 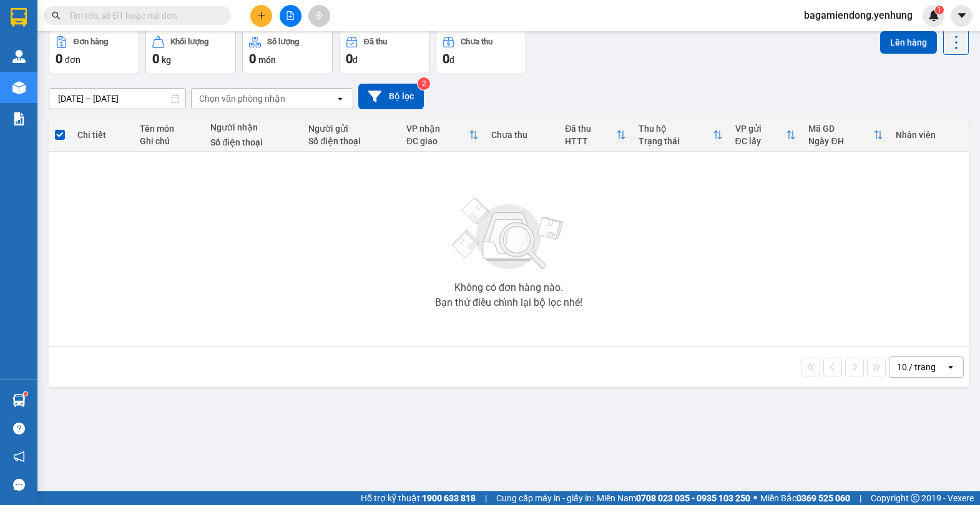 I want to click on div: Mã GD, so click(x=840, y=128).